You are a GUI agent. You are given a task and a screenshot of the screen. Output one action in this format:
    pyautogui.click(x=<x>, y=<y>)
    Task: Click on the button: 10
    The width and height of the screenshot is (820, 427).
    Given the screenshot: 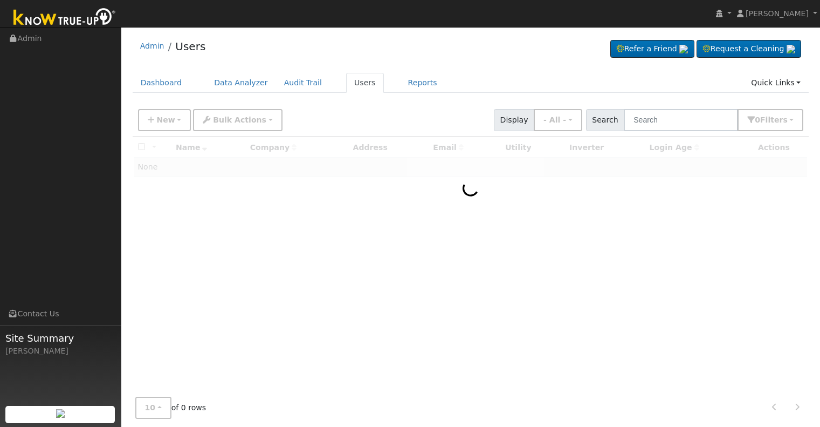 What is the action you would take?
    pyautogui.click(x=153, y=407)
    